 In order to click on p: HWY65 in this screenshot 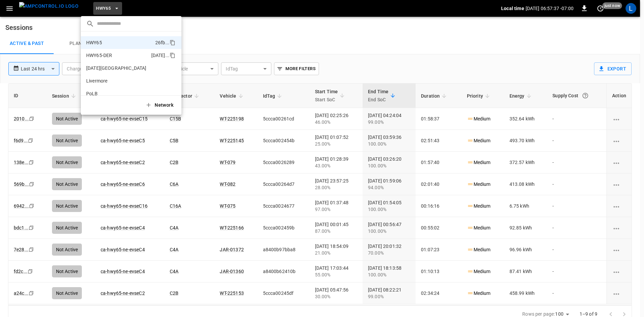, I will do `click(94, 42)`.